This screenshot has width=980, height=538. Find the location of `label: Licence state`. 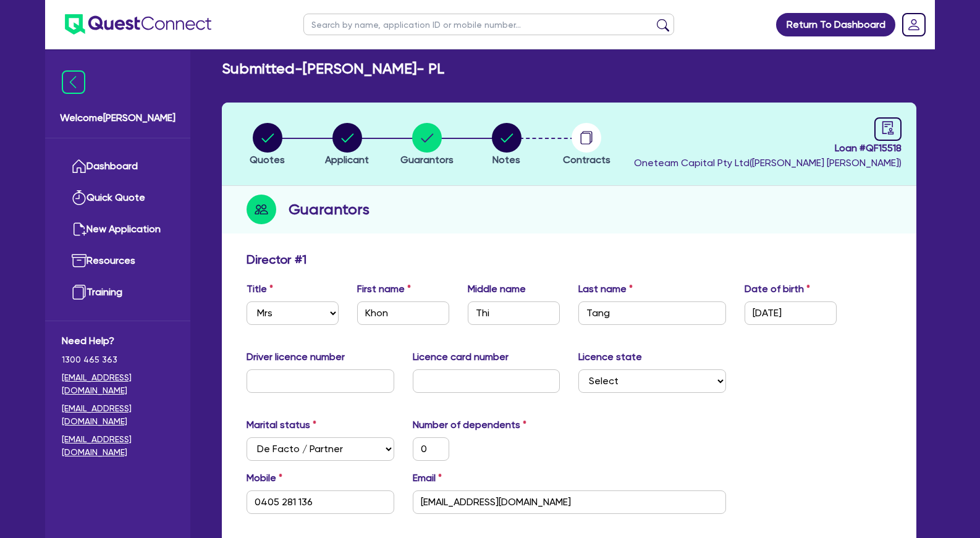

label: Licence state is located at coordinates (610, 357).